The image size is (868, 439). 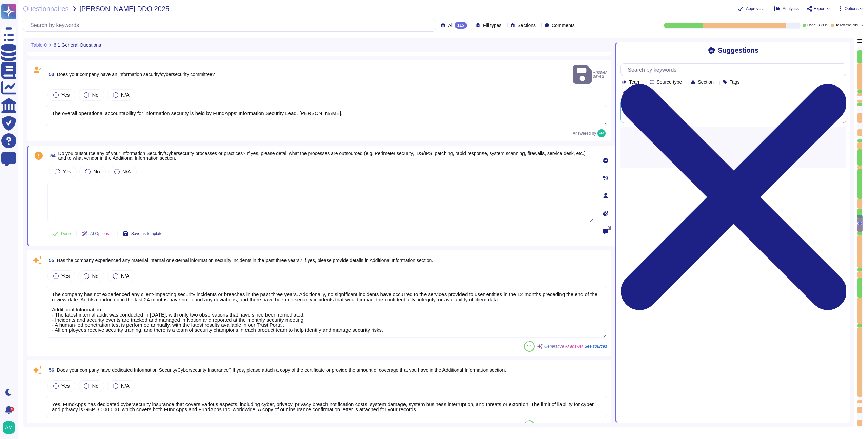 I want to click on span: Answer saved, so click(x=589, y=74).